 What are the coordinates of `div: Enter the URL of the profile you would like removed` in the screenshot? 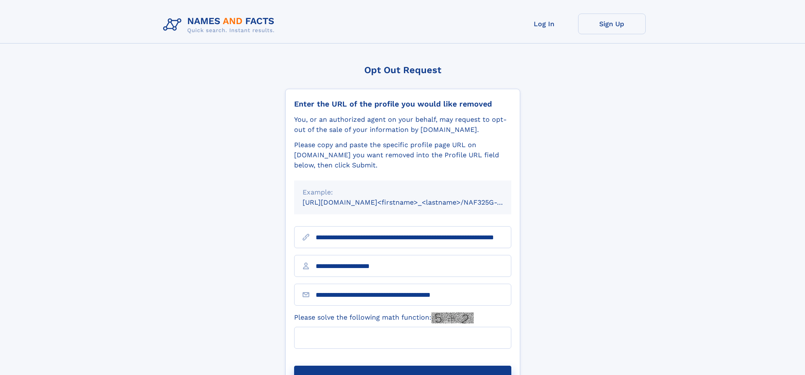 It's located at (403, 104).